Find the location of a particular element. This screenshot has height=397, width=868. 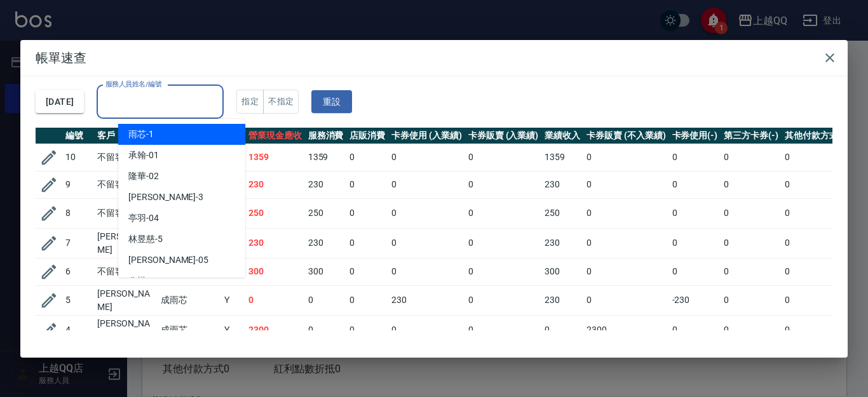

th: 第三方卡券(-) is located at coordinates (751, 136).